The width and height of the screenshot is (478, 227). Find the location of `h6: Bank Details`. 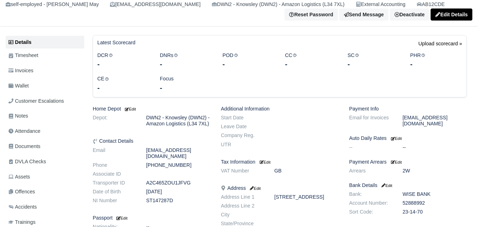

h6: Bank Details is located at coordinates (408, 185).